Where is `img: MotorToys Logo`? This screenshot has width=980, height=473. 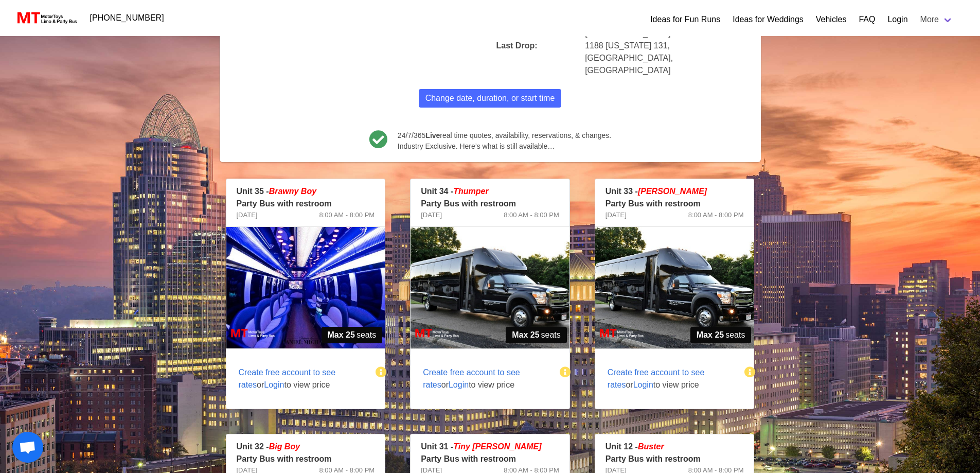
img: MotorToys Logo is located at coordinates (46, 18).